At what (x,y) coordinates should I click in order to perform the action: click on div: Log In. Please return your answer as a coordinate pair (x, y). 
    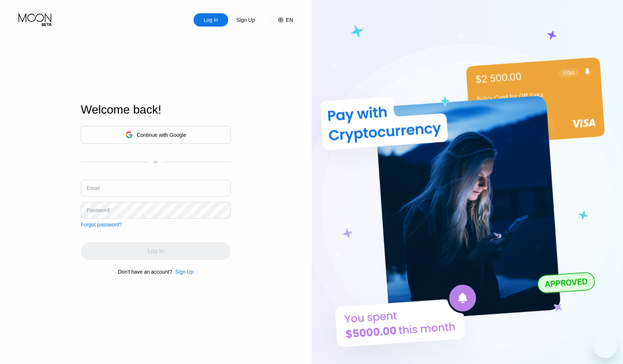
    Looking at the image, I should click on (211, 20).